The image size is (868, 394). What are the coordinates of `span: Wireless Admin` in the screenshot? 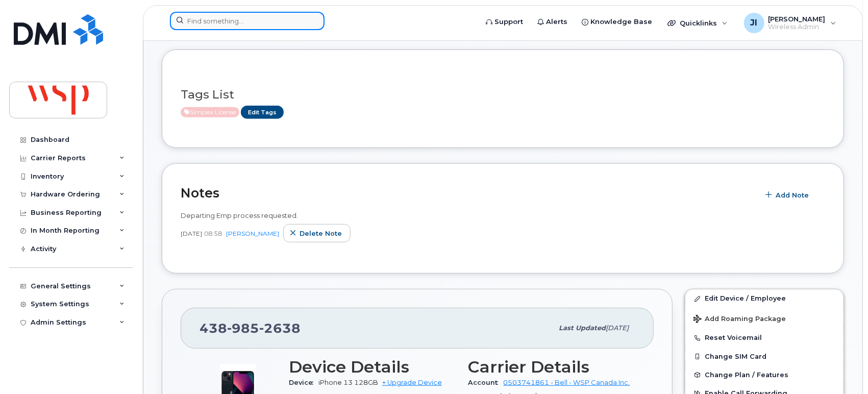 It's located at (797, 27).